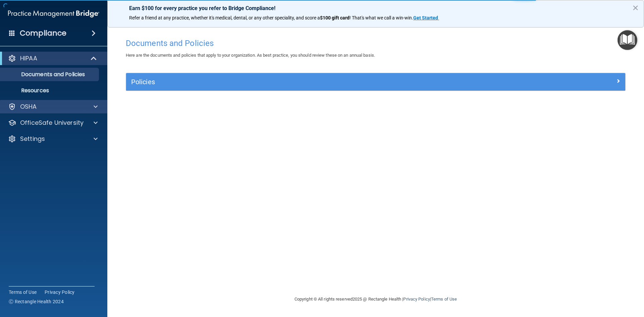 The height and width of the screenshot is (317, 644). What do you see at coordinates (52, 122) in the screenshot?
I see `p: OfficeSafe University` at bounding box center [52, 122].